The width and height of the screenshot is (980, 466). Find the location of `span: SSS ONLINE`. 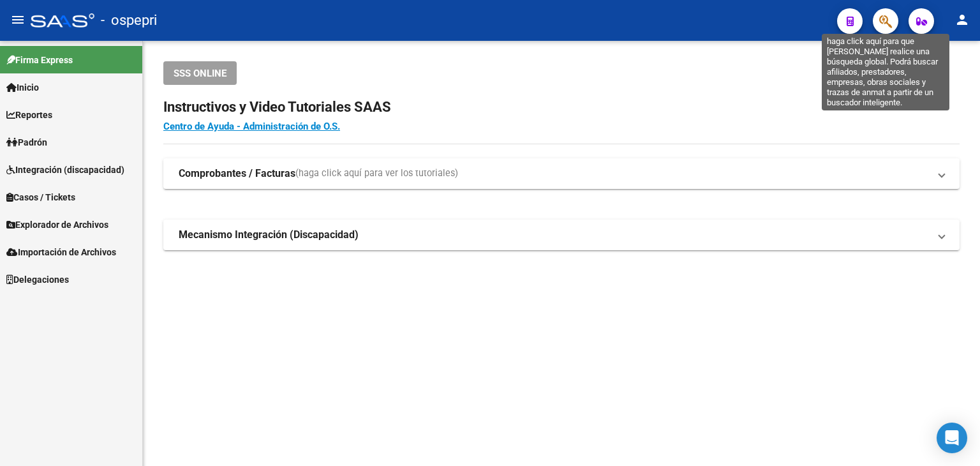

span: SSS ONLINE is located at coordinates (200, 73).